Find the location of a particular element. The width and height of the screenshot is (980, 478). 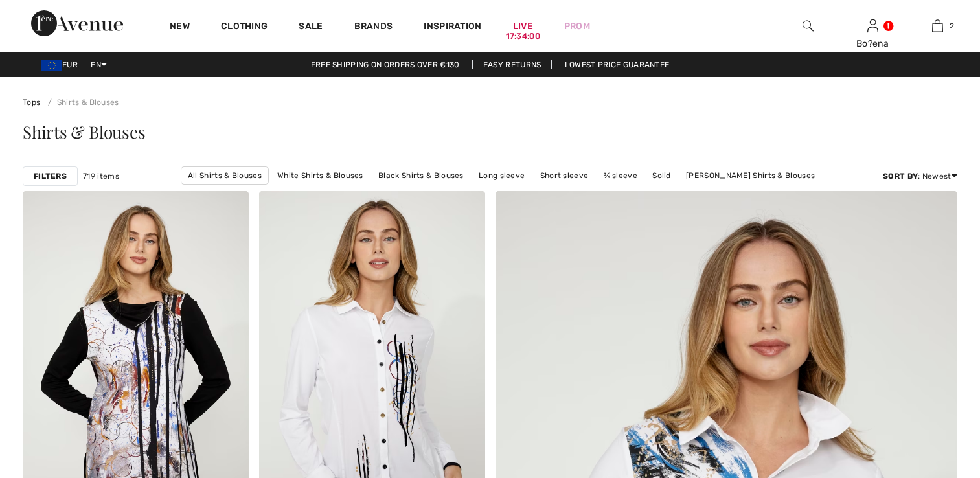

div: Bo?ena is located at coordinates (873, 43).